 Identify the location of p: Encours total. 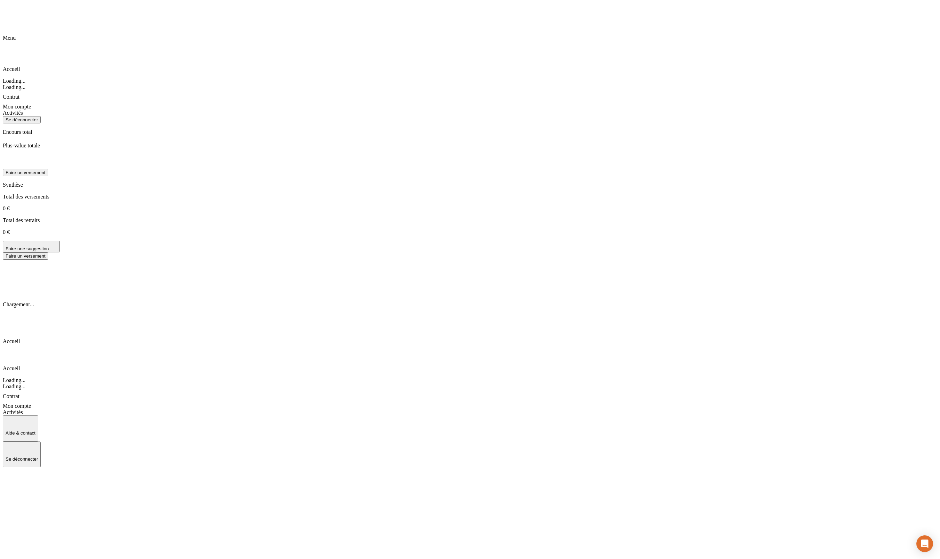
(470, 132).